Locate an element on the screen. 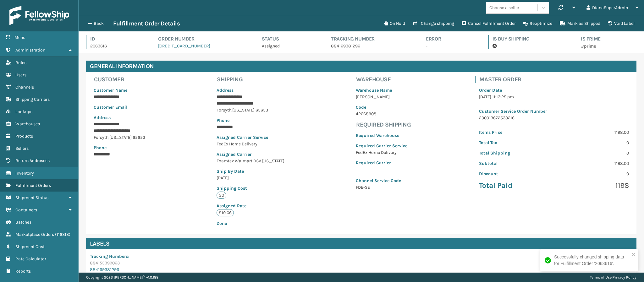 This screenshot has height=282, width=644. i: Cancel Fulfillment Order is located at coordinates (464, 23).